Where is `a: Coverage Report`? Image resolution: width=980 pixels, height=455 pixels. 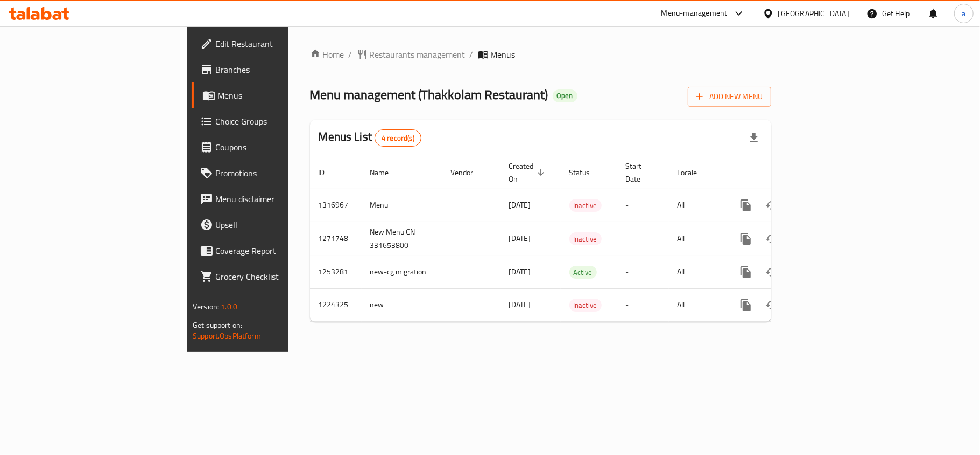 a: Coverage Report is located at coordinates (271, 250).